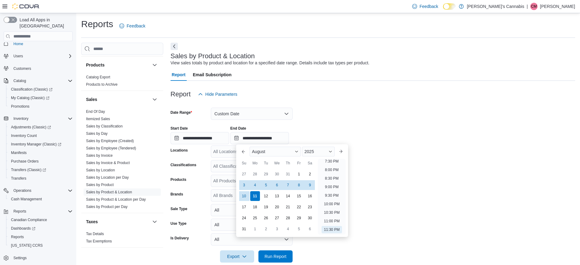 This screenshot has height=265, width=580. Describe the element at coordinates (118, 222) in the screenshot. I see `button: Taxes` at that location.